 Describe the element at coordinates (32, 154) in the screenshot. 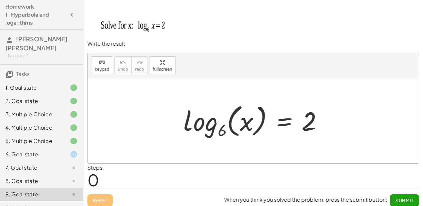

I see `div: 6. Goal state` at that location.